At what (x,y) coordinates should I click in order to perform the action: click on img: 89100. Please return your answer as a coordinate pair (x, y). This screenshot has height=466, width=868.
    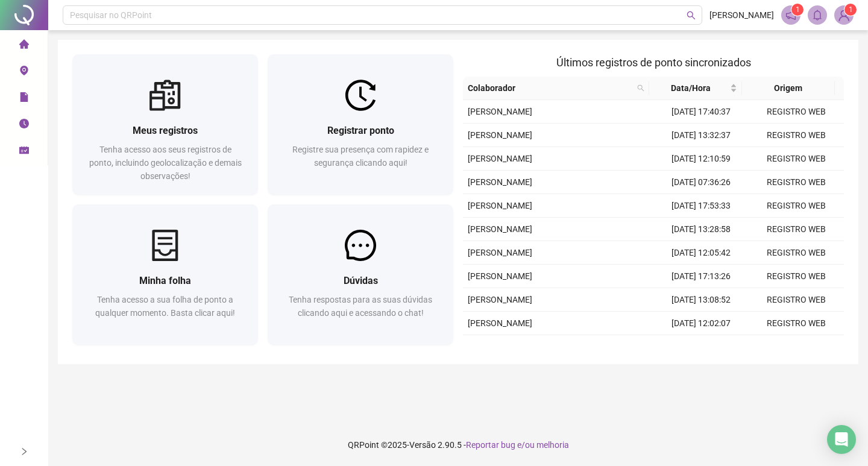
    Looking at the image, I should click on (844, 15).